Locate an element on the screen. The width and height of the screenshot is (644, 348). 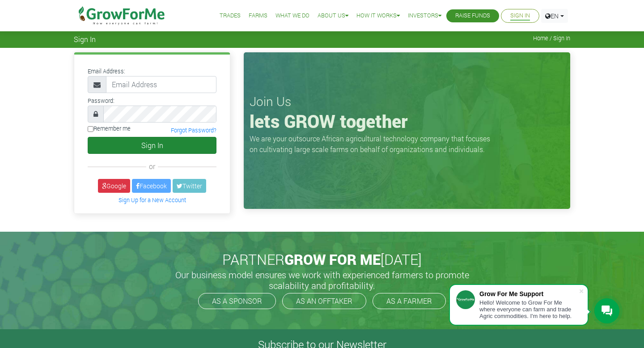
a: AS AN OFFTAKER is located at coordinates (324, 301).